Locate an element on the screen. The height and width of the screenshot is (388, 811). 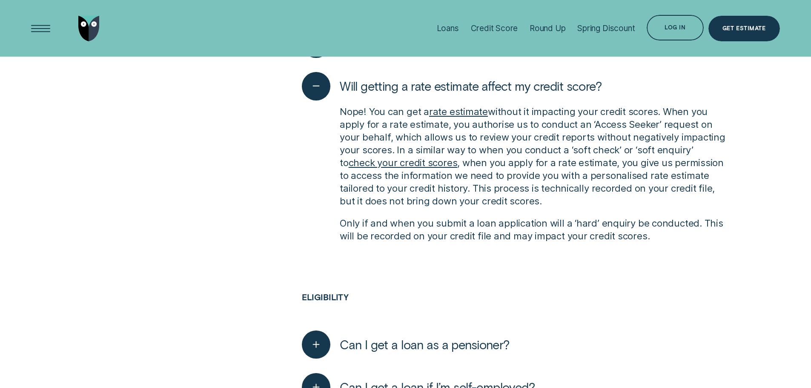
a: Get Estimate is located at coordinates (744, 29).